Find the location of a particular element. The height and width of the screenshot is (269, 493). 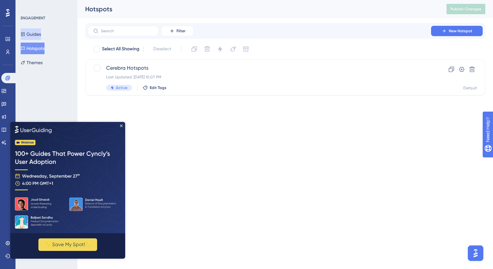

button: Deselect is located at coordinates (162, 49).